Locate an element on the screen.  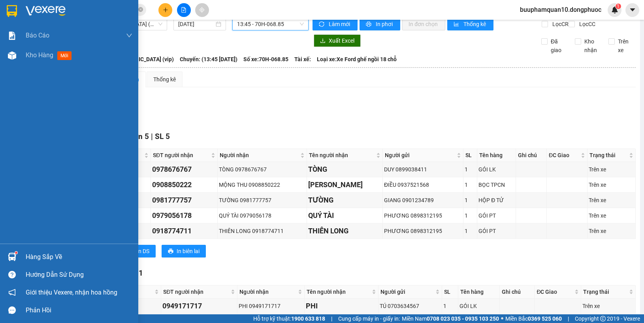
th: Ghi chú is located at coordinates (531, 155).